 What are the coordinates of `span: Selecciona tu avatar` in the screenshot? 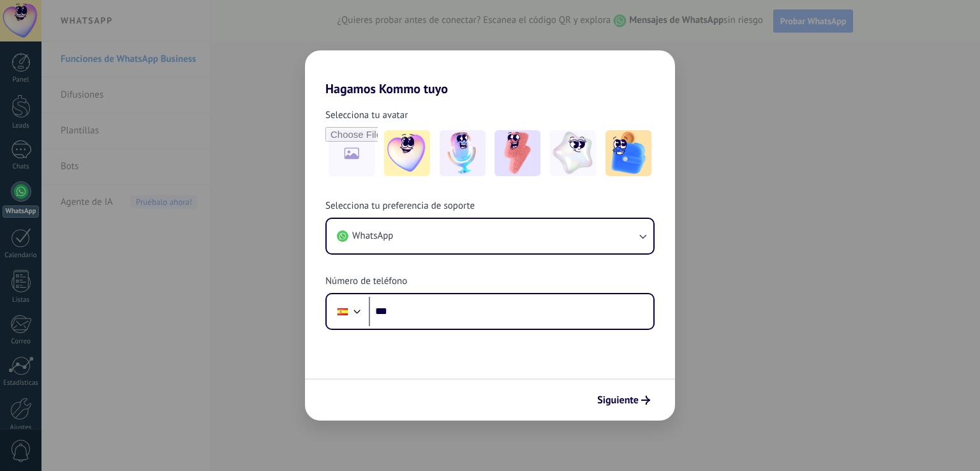 It's located at (366, 116).